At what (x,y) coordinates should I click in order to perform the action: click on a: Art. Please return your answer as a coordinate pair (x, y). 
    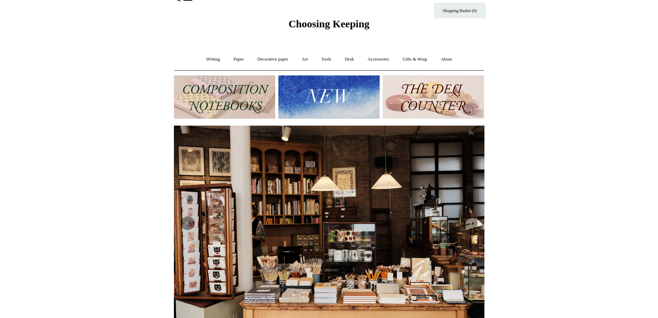
    Looking at the image, I should click on (305, 59).